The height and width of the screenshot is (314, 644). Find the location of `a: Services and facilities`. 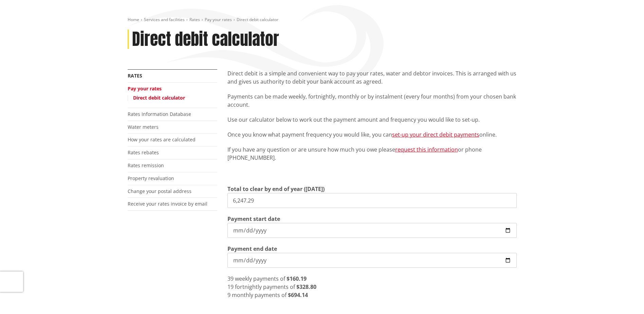

a: Services and facilities is located at coordinates (164, 19).